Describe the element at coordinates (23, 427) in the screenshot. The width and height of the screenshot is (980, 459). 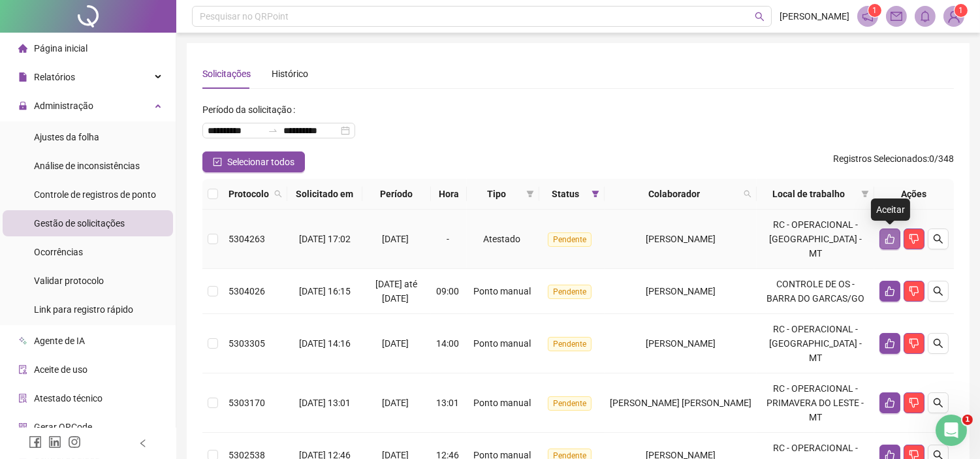
I see `span: qrcode` at that location.